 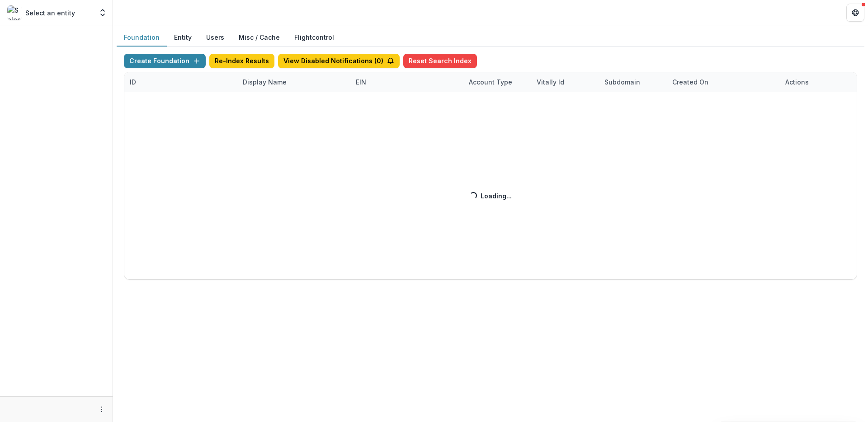 I want to click on button: Get Help, so click(x=856, y=12).